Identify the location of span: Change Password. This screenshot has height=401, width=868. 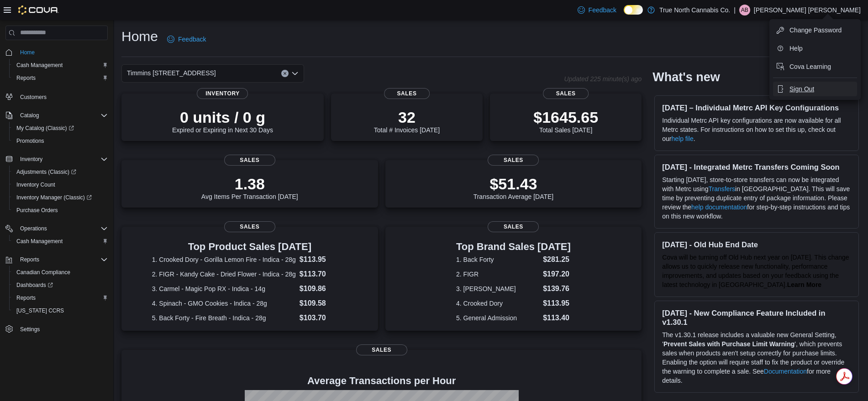
(816, 30).